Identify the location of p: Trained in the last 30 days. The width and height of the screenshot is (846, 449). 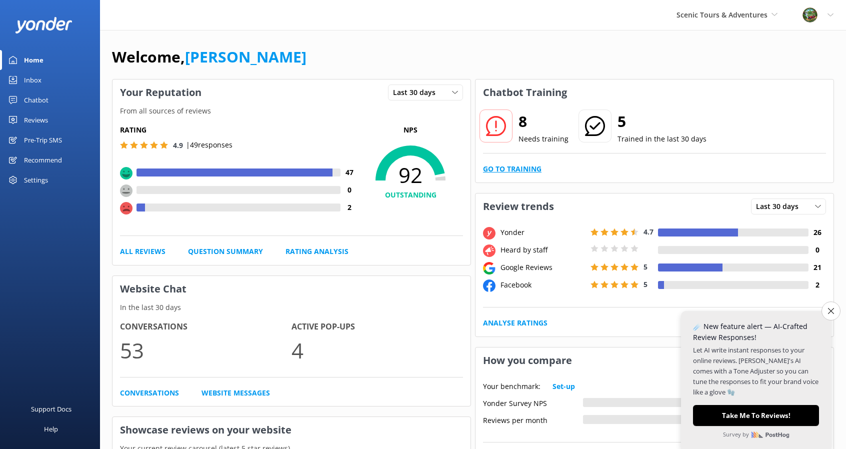
(662, 139).